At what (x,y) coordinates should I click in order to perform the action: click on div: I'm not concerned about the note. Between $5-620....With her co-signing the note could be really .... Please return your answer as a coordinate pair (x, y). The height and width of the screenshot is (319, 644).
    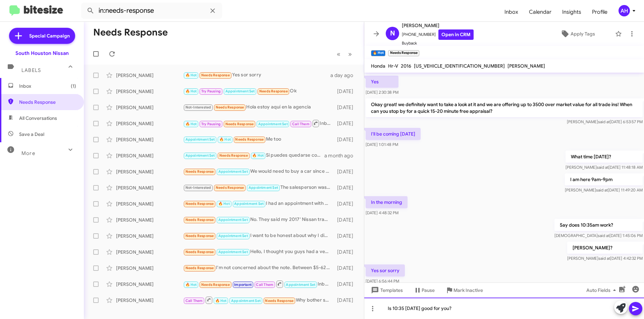
    Looking at the image, I should click on (258, 268).